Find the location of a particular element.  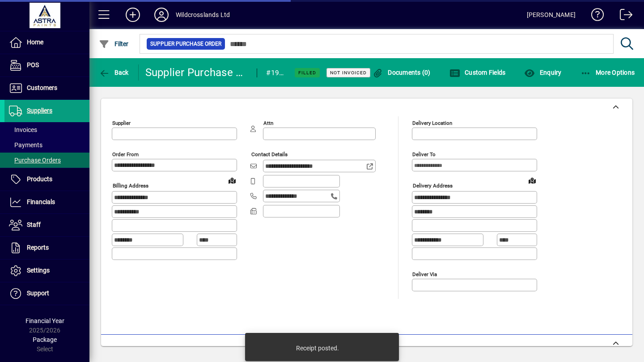

a: Customers is located at coordinates (47, 88).